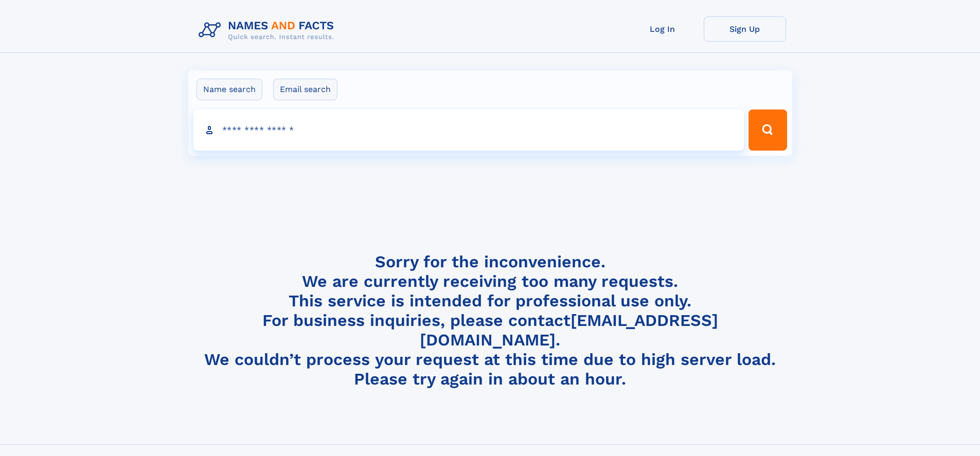 The height and width of the screenshot is (456, 980). What do you see at coordinates (744, 29) in the screenshot?
I see `a: Sign Up` at bounding box center [744, 29].